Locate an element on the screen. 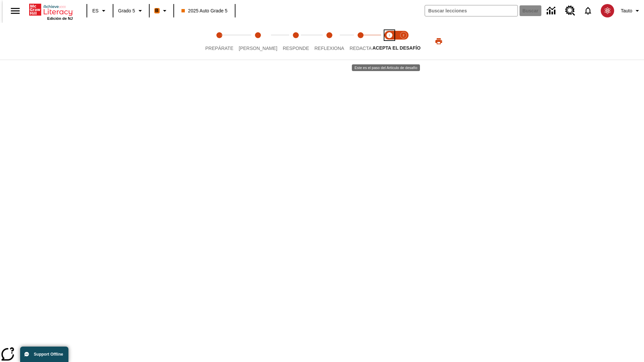 The height and width of the screenshot is (362, 644). span: Support Offline is located at coordinates (48, 354).